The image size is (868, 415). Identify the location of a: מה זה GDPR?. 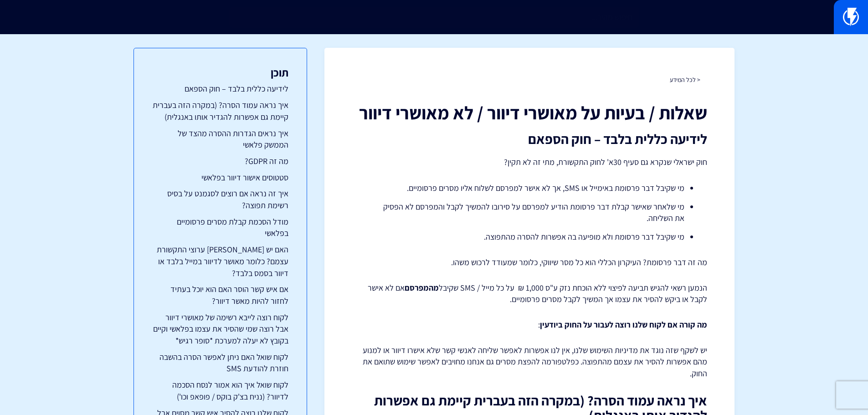
(221, 161).